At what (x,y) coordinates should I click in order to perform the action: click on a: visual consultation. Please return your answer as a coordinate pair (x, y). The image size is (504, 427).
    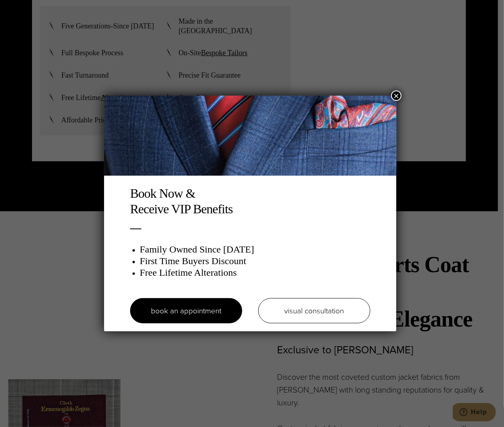
    Looking at the image, I should click on (314, 311).